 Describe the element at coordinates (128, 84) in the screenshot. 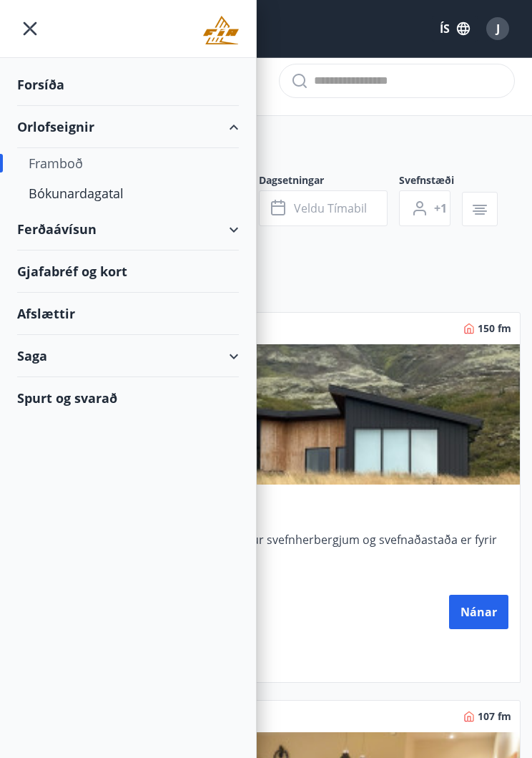

I see `div: Forsíða` at that location.